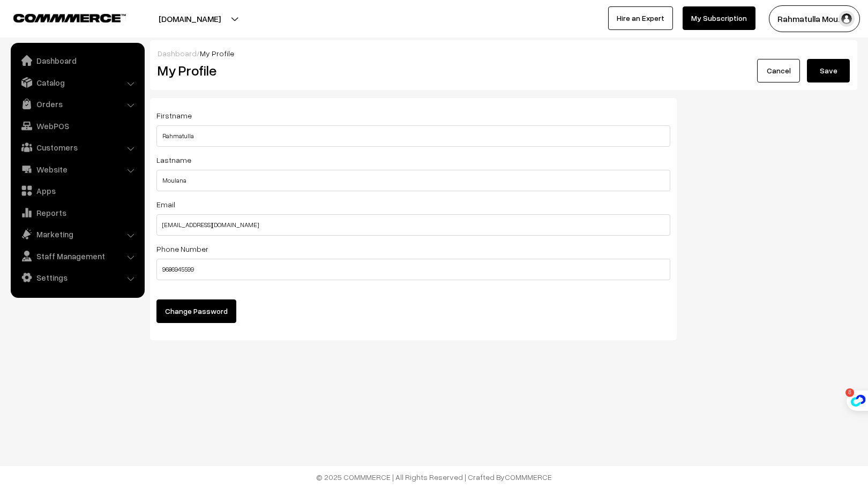 The image size is (868, 488). Describe the element at coordinates (77, 191) in the screenshot. I see `a: Apps` at that location.